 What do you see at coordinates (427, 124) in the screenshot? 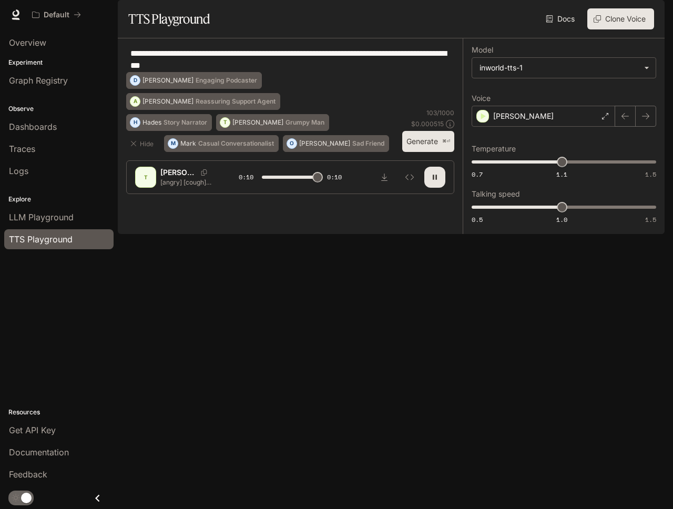
I see `p: $ 0.000515` at bounding box center [427, 124].